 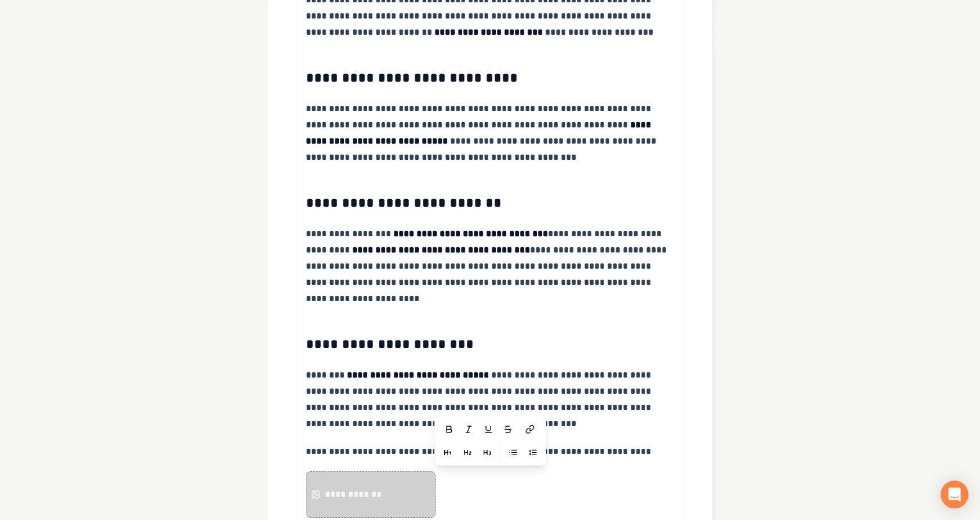 What do you see at coordinates (533, 453) in the screenshot?
I see `button: Ordered List` at bounding box center [533, 453].